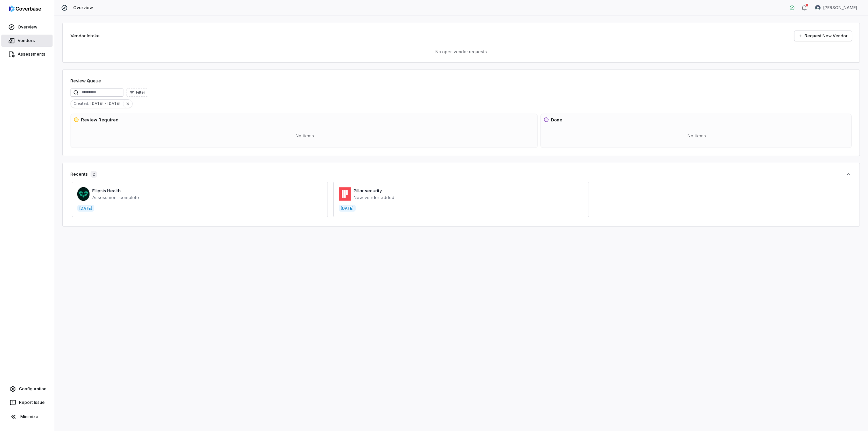 The image size is (868, 431). I want to click on a: Vendors, so click(27, 41).